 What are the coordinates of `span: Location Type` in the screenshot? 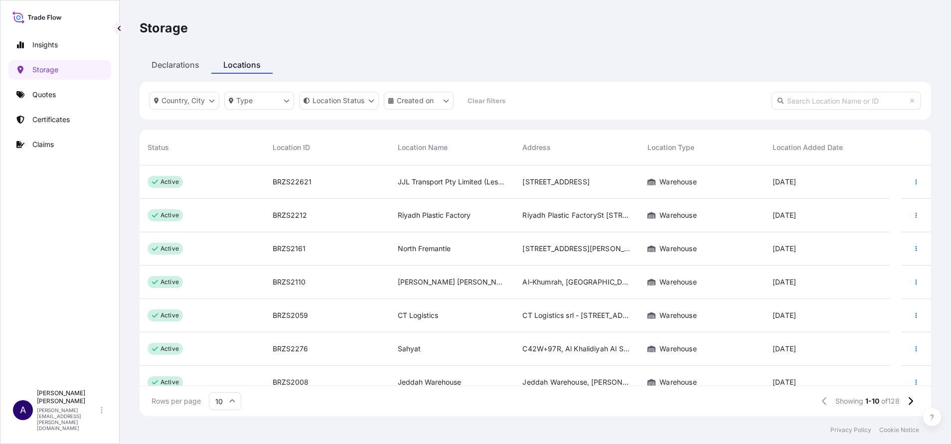 It's located at (671, 147).